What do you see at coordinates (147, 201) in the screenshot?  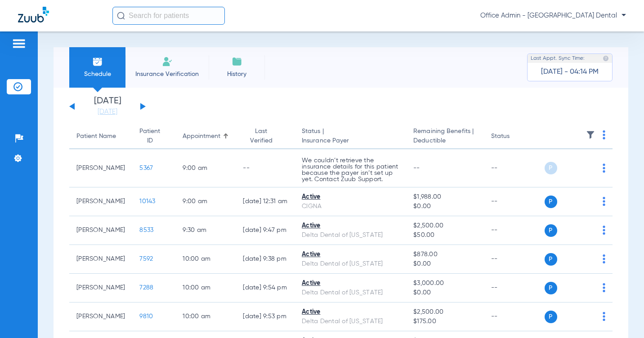 I see `span: 10143` at bounding box center [147, 201].